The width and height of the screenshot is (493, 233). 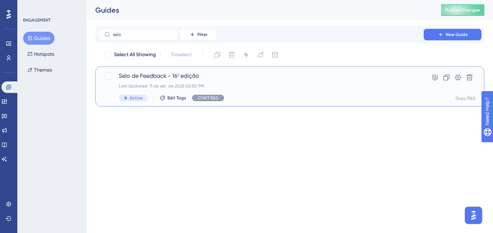 What do you see at coordinates (261, 76) in the screenshot?
I see `span: Selo de Feedback - 16ª edição` at bounding box center [261, 76].